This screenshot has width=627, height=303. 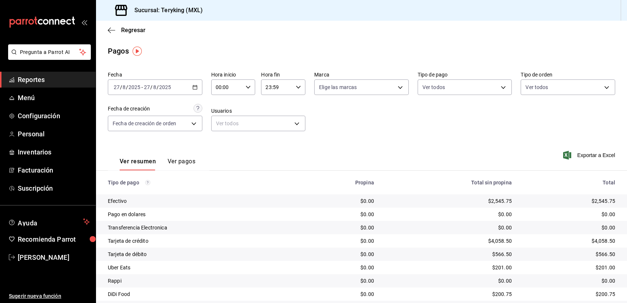 I want to click on button: Pregunta a Parrot AI, so click(x=50, y=52).